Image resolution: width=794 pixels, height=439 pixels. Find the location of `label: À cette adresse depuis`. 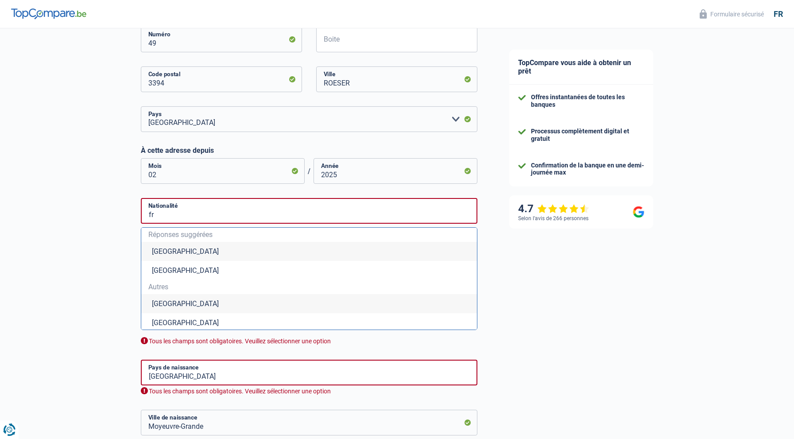

label: À cette adresse depuis is located at coordinates (309, 150).